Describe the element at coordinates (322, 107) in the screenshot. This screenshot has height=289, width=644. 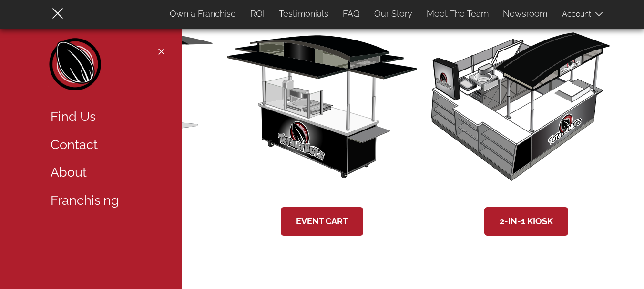
I see `img: 8-foot-event-cart.svg` at that location.